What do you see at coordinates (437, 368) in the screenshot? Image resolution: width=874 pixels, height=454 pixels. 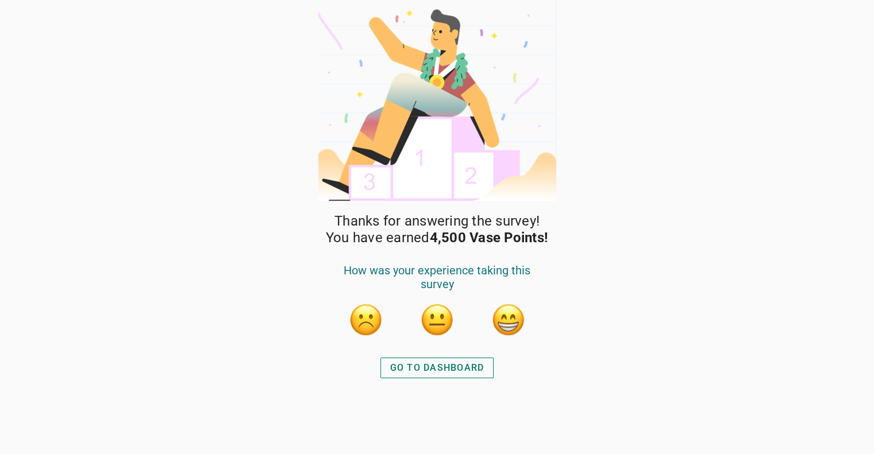 I see `div: GO TO DASHBOARD` at bounding box center [437, 368].